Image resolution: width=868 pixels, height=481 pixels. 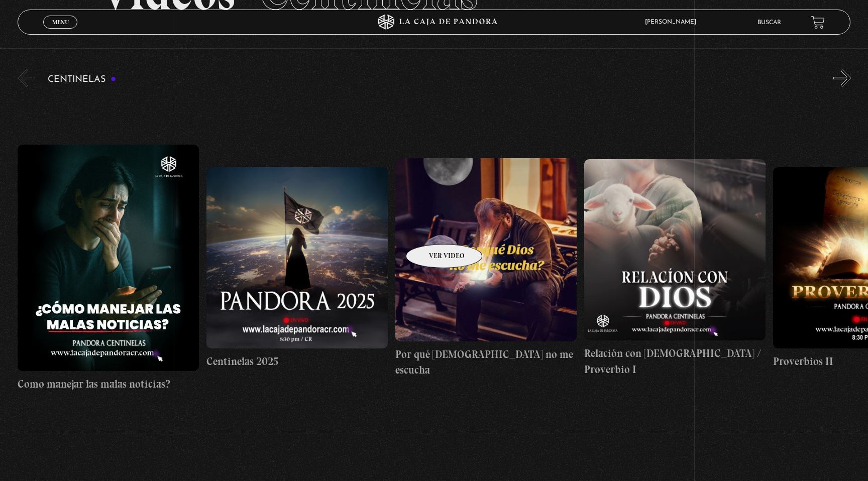 I want to click on span: Menu, so click(x=60, y=22).